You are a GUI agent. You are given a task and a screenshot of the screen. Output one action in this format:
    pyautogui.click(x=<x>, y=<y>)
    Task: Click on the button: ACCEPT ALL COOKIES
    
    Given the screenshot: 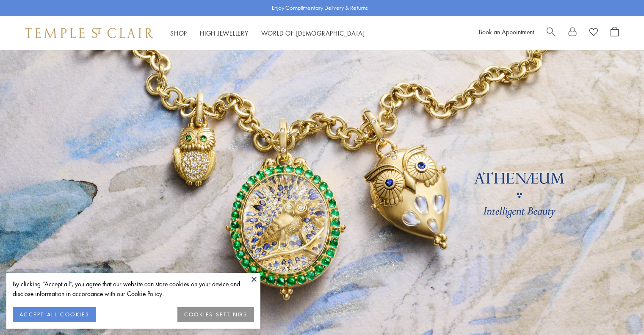 What is the action you would take?
    pyautogui.click(x=54, y=315)
    